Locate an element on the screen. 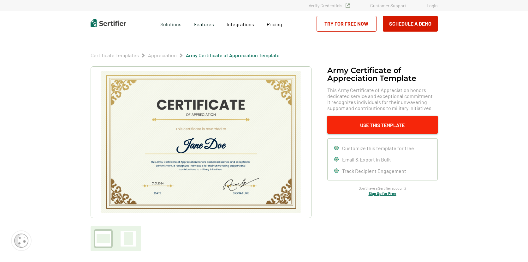  h1: Army Certificate of Appreciation​ Template is located at coordinates (383, 74).